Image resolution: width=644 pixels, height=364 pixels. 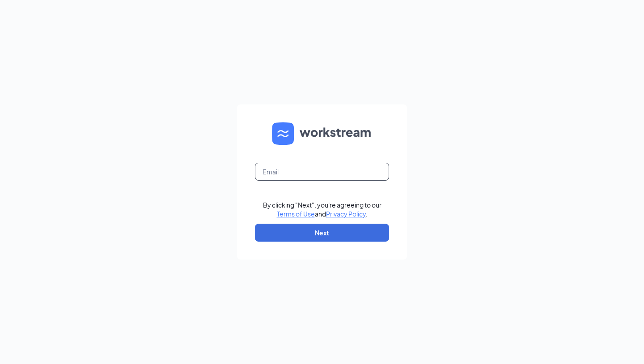 I want to click on a: Privacy Policy, so click(x=346, y=213).